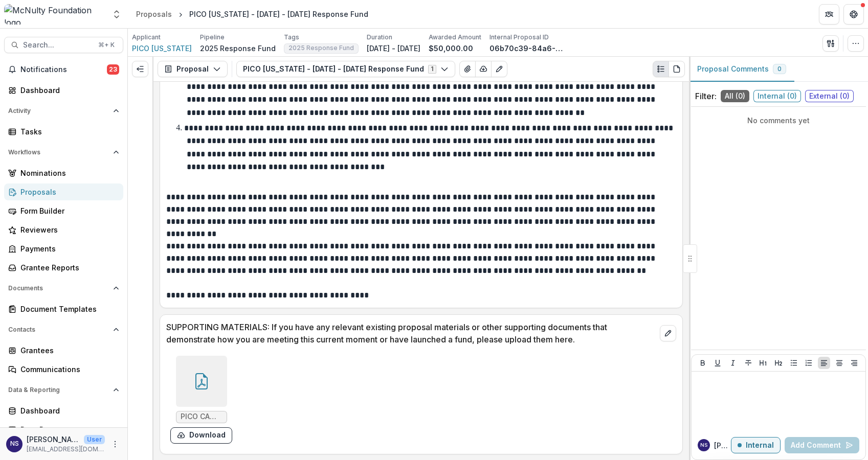 The height and width of the screenshot is (460, 868). I want to click on button: Open entity switcher, so click(117, 14).